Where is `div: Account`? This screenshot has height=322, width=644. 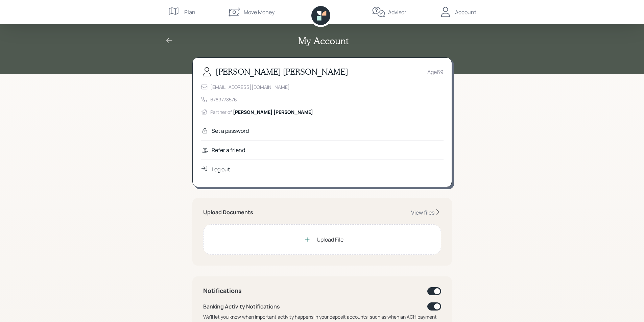 div: Account is located at coordinates (465, 12).